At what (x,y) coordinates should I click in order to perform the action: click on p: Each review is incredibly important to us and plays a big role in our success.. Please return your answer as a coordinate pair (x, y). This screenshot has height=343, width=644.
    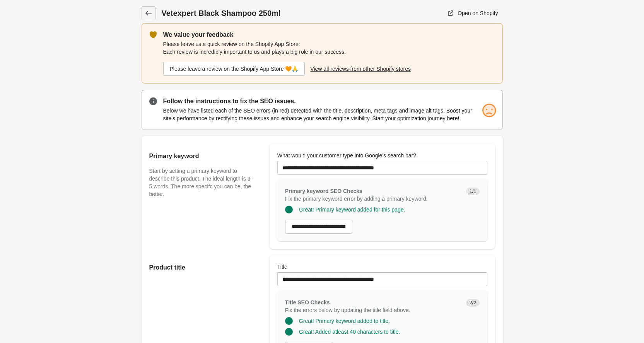
    Looking at the image, I should click on (325, 52).